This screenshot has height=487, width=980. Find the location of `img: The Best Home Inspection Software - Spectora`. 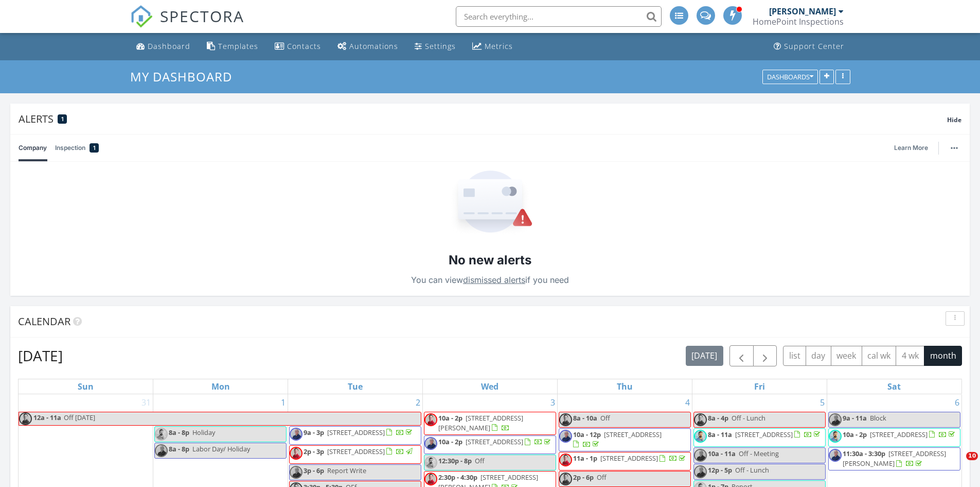

img: The Best Home Inspection Software - Spectora is located at coordinates (142, 16).